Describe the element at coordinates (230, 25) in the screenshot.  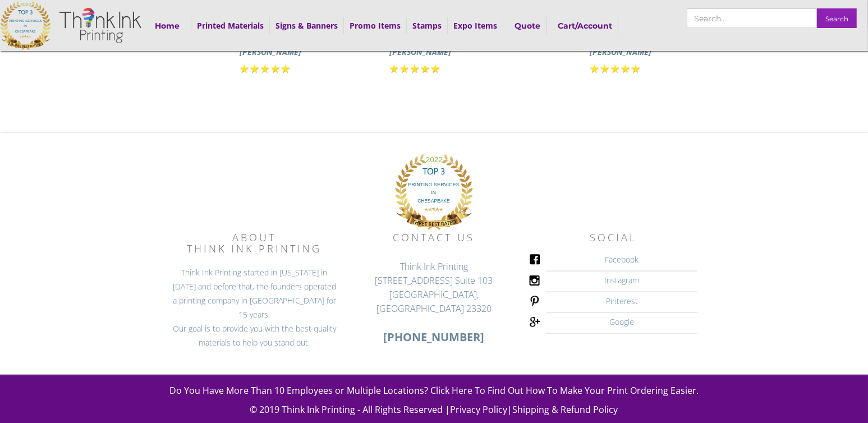
I see `a: Printed Materials` at that location.